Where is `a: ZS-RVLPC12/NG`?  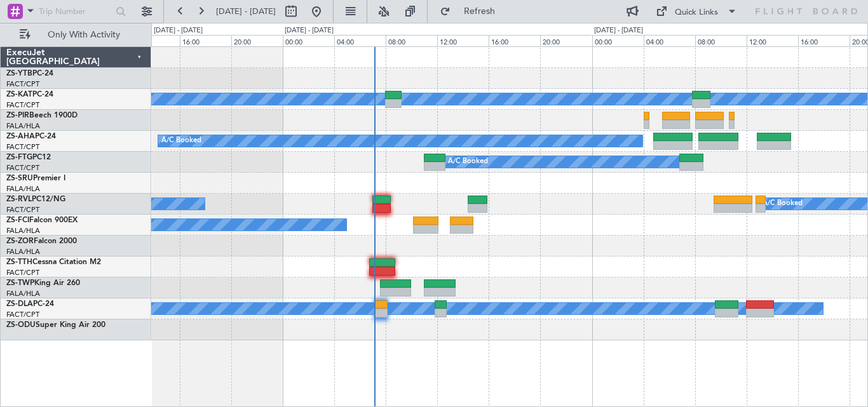
a: ZS-RVLPC12/NG is located at coordinates (36, 200).